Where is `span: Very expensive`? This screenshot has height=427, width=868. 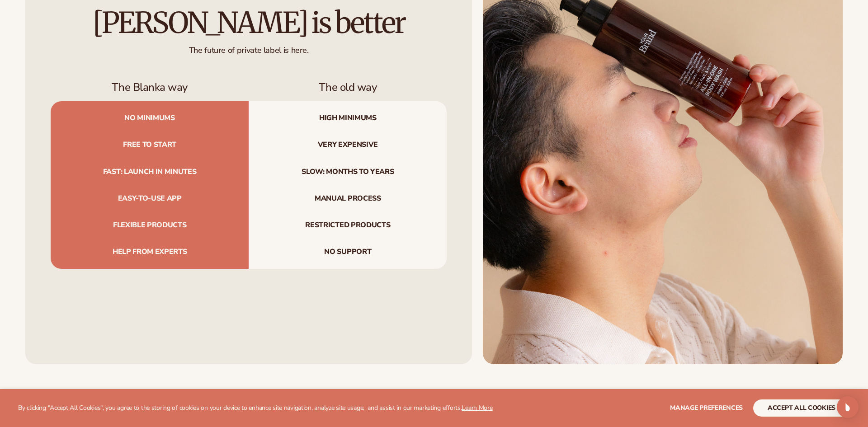
span: Very expensive is located at coordinates (348, 145).